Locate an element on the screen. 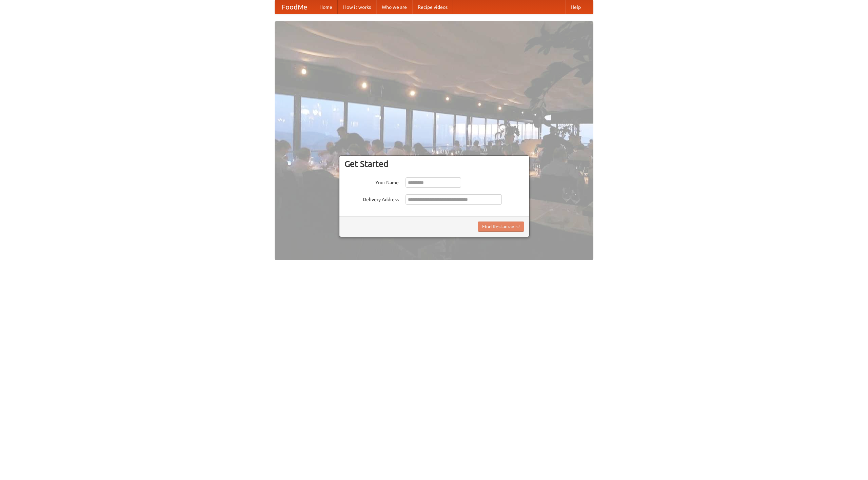 Image resolution: width=868 pixels, height=480 pixels. a: FoodMe is located at coordinates (294, 7).